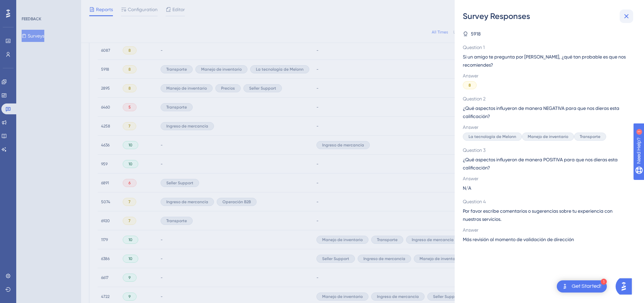 The height and width of the screenshot is (303, 644). What do you see at coordinates (590, 137) in the screenshot?
I see `span: Transporte` at bounding box center [590, 137].